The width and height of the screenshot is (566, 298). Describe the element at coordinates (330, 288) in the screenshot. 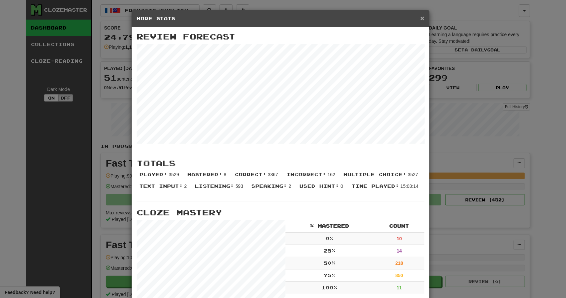

I see `td: 100 %` at that location.